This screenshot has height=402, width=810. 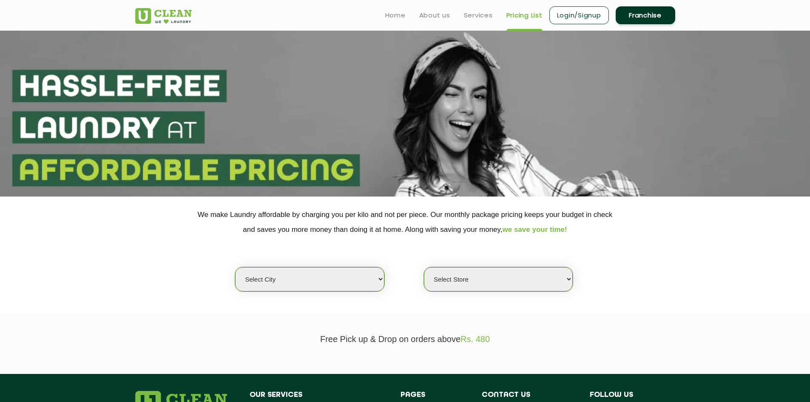 I want to click on img: UClean Laundry and Dry Cleaning, so click(x=163, y=16).